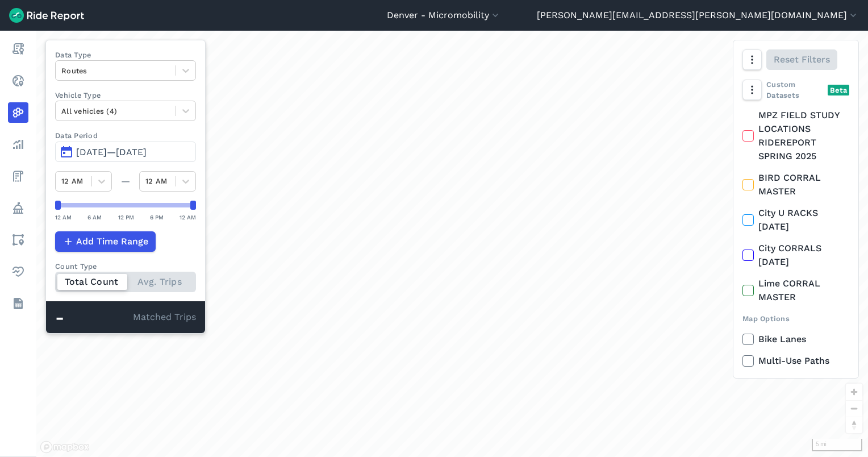 The height and width of the screenshot is (457, 868). What do you see at coordinates (796, 185) in the screenshot?
I see `label: BIRD CORRAL MASTER` at bounding box center [796, 185].